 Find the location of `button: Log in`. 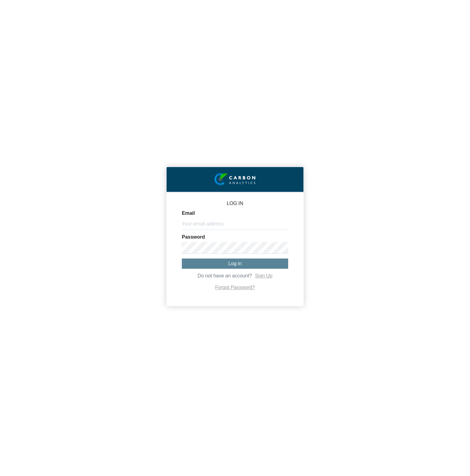

button: Log in is located at coordinates (235, 263).